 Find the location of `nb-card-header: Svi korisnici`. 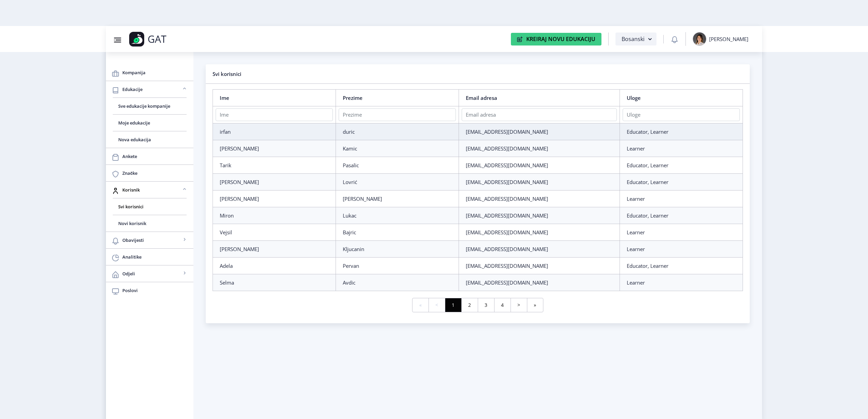

nb-card-header: Svi korisnici is located at coordinates (478, 74).